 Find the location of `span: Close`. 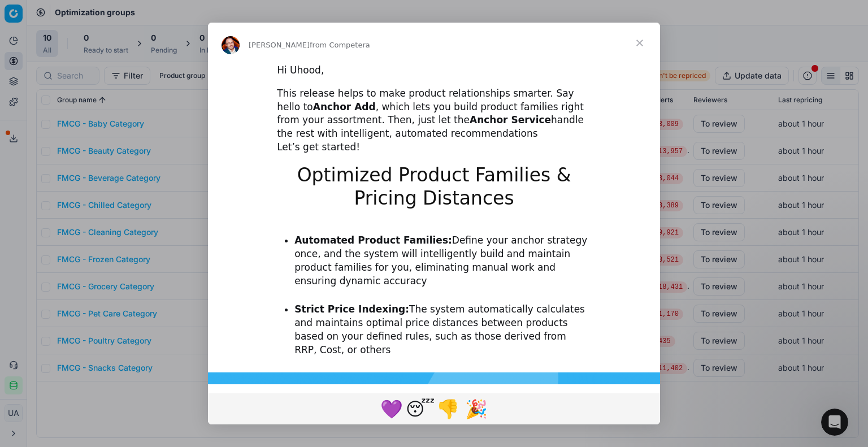

span: Close is located at coordinates (640, 43).